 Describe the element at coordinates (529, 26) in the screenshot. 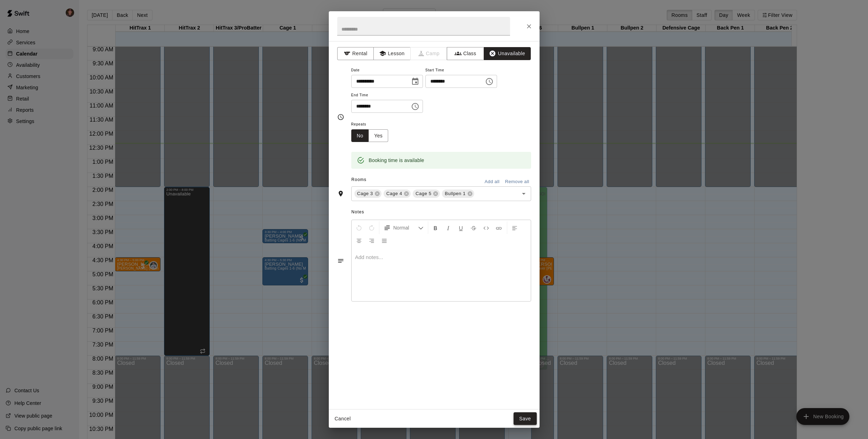

I see `button: Close` at that location.